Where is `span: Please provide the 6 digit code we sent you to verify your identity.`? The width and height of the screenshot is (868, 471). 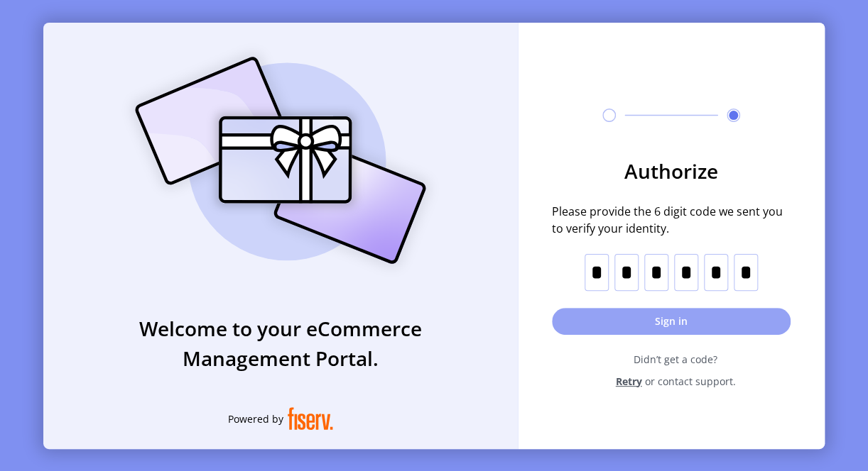
span: Please provide the 6 digit code we sent you to verify your identity. is located at coordinates (672, 220).